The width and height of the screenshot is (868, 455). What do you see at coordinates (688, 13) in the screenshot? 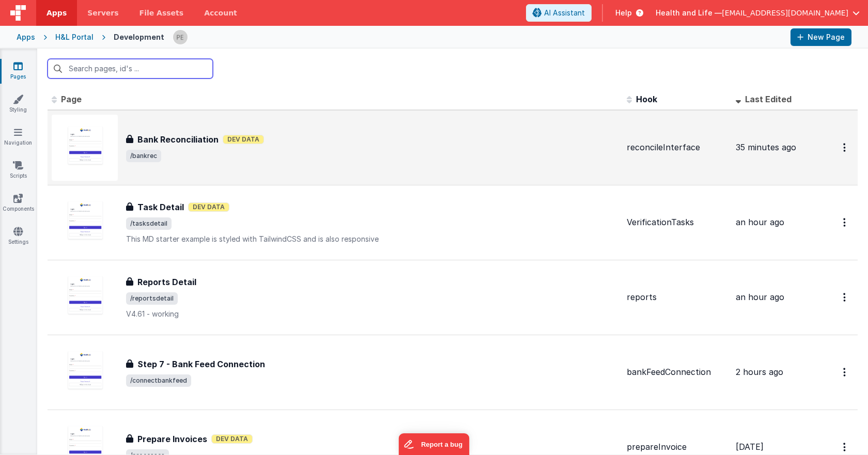
I see `span: Health and Life —` at bounding box center [688, 13].